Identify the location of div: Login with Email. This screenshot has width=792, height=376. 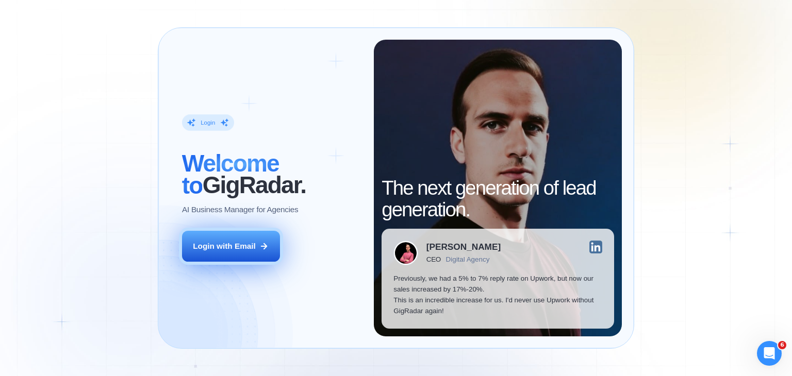
(224, 246).